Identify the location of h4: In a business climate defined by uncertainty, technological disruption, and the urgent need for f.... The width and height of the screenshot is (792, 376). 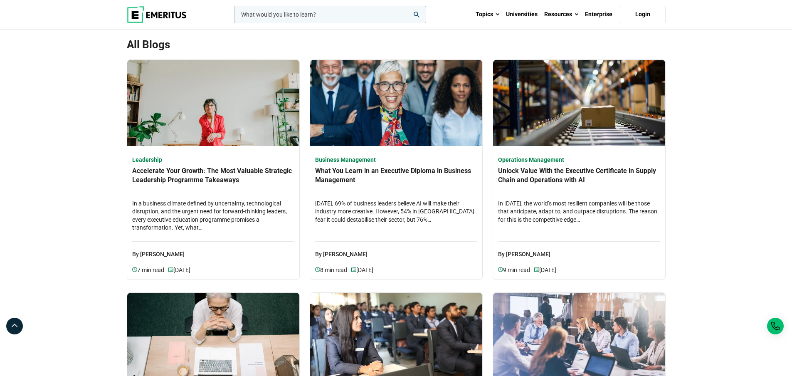
(213, 216).